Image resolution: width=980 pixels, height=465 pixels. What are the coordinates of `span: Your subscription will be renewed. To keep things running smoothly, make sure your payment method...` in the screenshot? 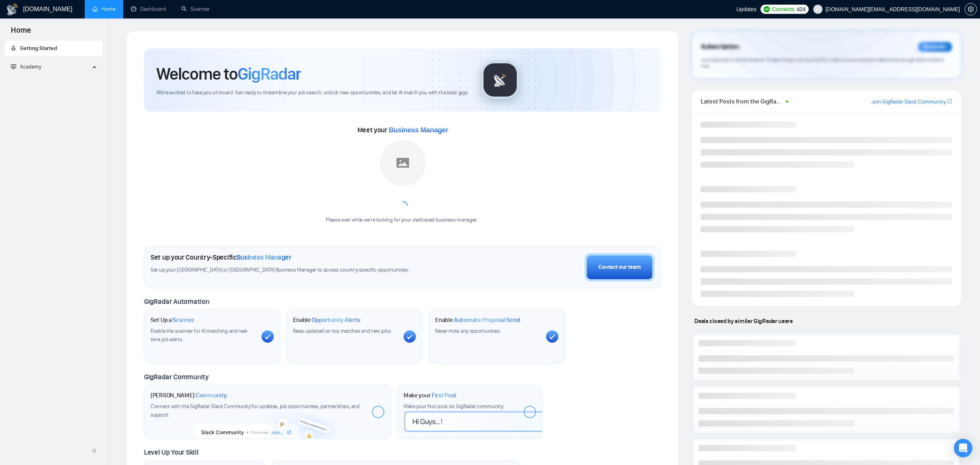 It's located at (823, 63).